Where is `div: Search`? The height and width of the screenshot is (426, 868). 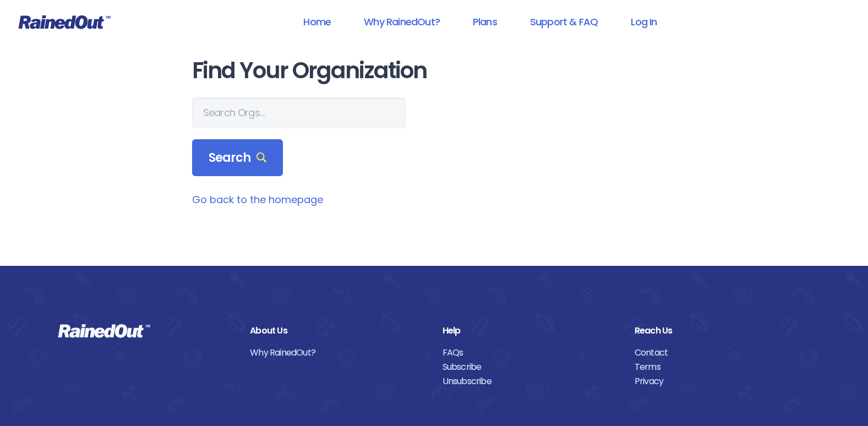 div: Search is located at coordinates (238, 158).